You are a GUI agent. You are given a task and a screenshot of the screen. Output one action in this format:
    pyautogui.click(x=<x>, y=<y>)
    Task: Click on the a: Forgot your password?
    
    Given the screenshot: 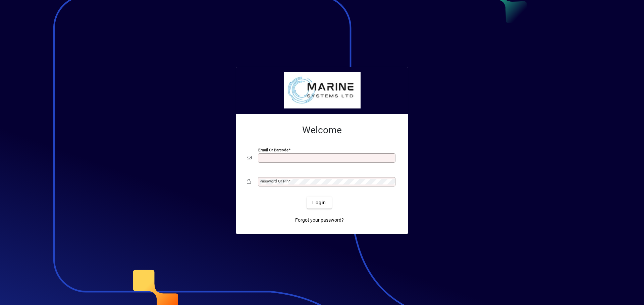 What is the action you would take?
    pyautogui.click(x=319, y=220)
    